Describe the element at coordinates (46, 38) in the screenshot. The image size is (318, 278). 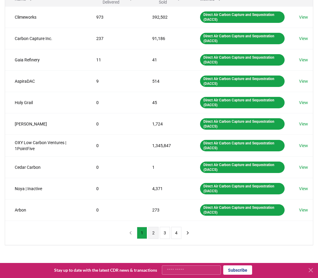
I see `td: Carbon Capture Inc.` at that location.